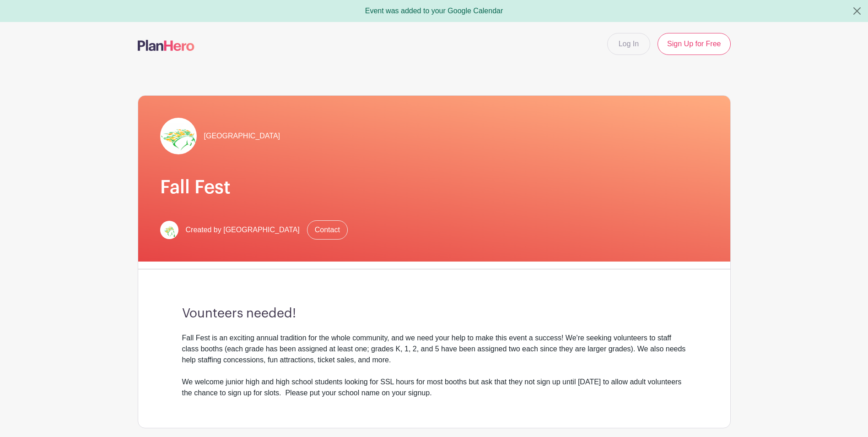 The image size is (868, 437). I want to click on div: Fall Fest is an exciting annual tradition for the whole community, and we need your help to make ..., so click(434, 365).